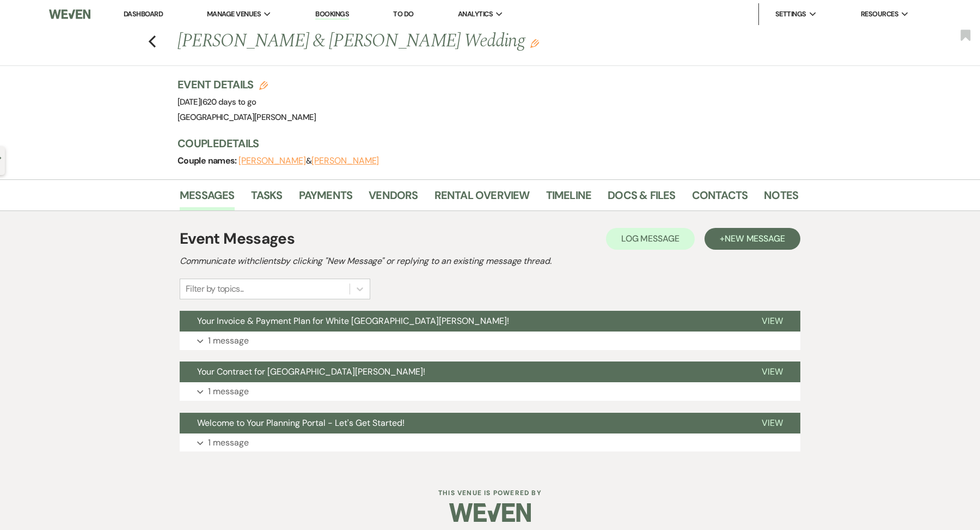 This screenshot has width=980, height=530. What do you see at coordinates (781, 199) in the screenshot?
I see `a: Notes` at bounding box center [781, 199].